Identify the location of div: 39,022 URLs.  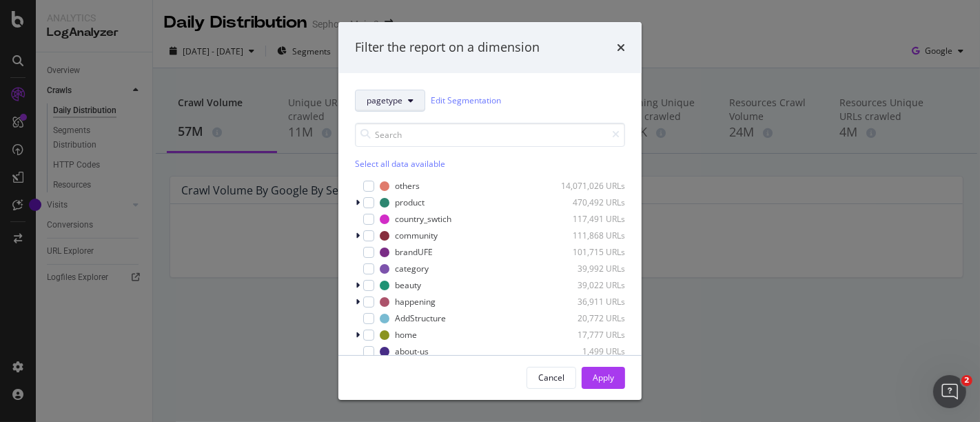
(591, 285).